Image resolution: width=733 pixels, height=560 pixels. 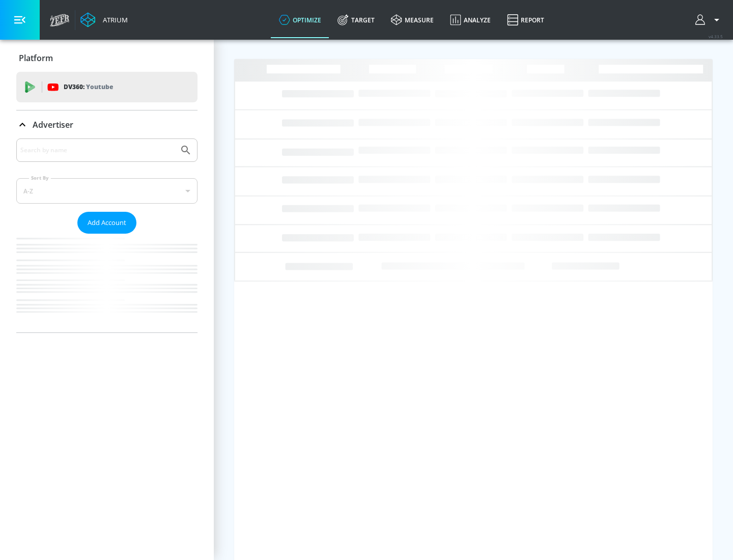 I want to click on a: Report, so click(x=525, y=20).